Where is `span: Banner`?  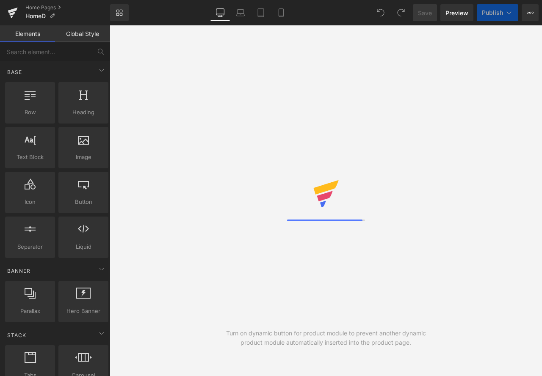 span: Banner is located at coordinates (19, 271).